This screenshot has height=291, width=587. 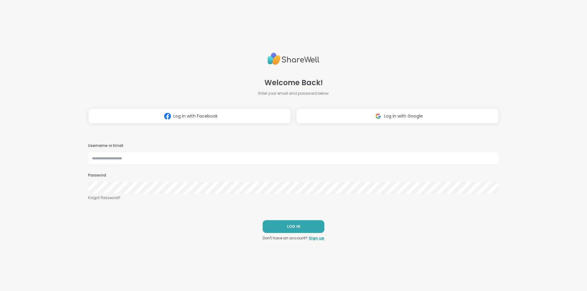 What do you see at coordinates (293, 94) in the screenshot?
I see `span: Enter your email and password below` at bounding box center [293, 94].